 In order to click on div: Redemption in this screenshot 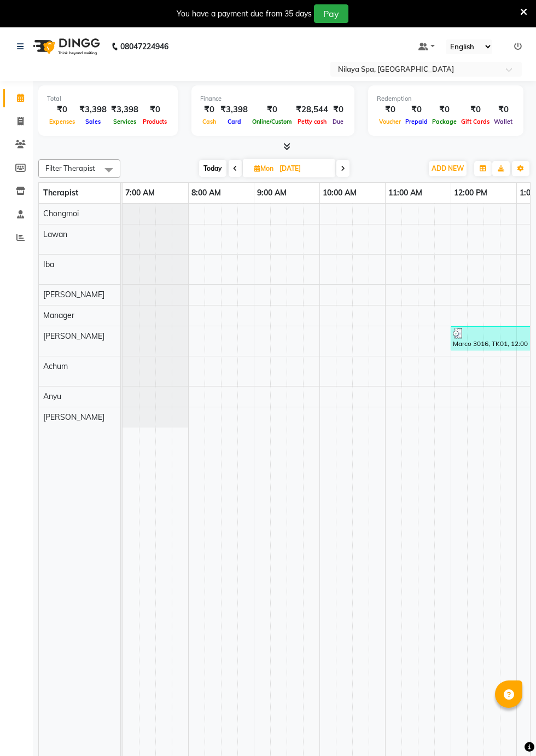, I will do `click(446, 98)`.